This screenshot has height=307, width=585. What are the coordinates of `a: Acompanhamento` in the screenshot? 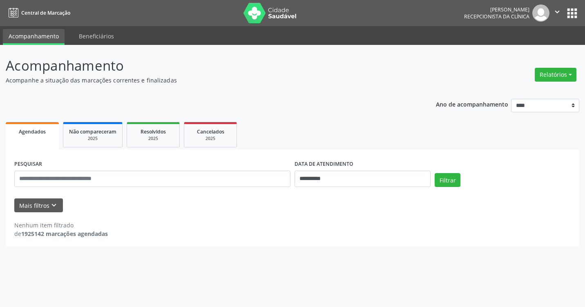 It's located at (33, 37).